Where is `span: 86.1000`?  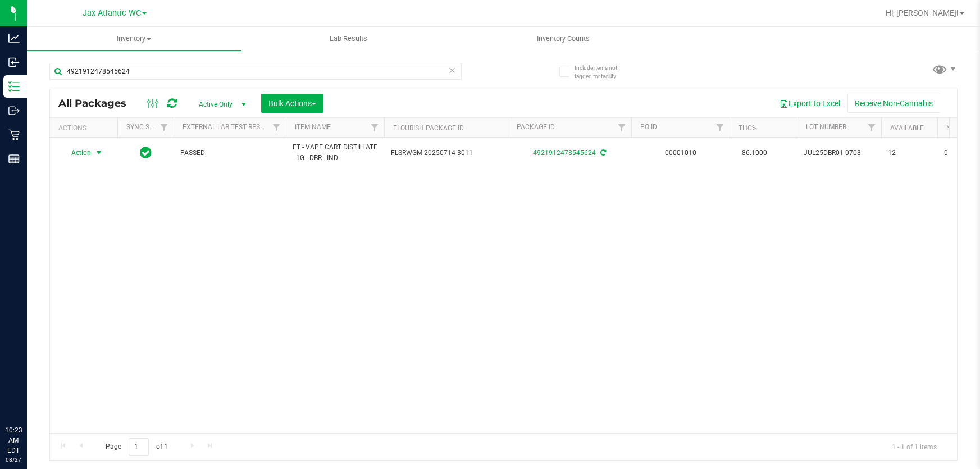 span: 86.1000 is located at coordinates (754, 153).